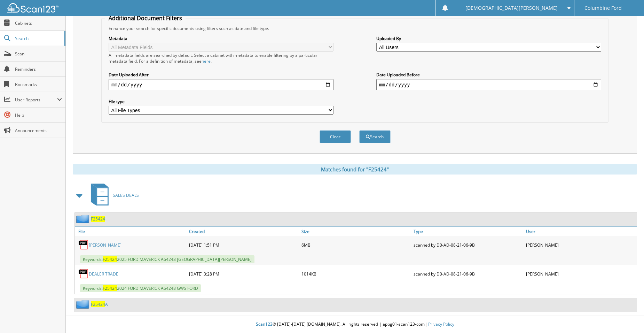 The image size is (644, 333). I want to click on label: File type, so click(221, 101).